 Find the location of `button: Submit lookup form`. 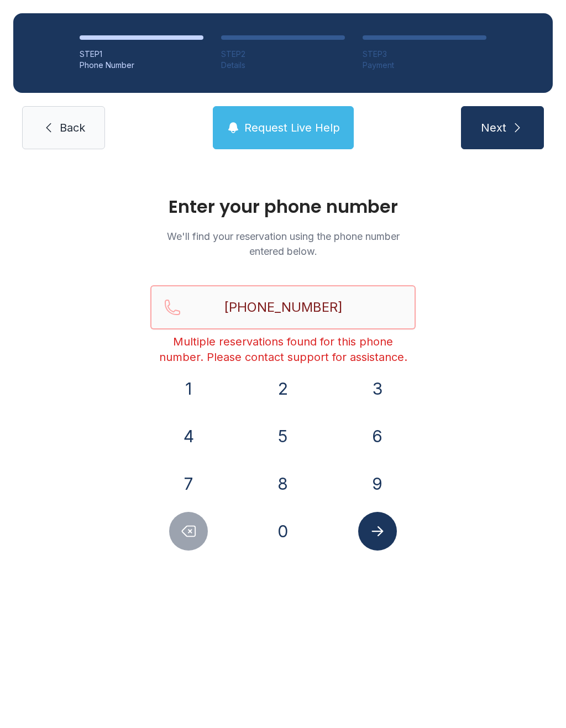

button: Submit lookup form is located at coordinates (377, 531).